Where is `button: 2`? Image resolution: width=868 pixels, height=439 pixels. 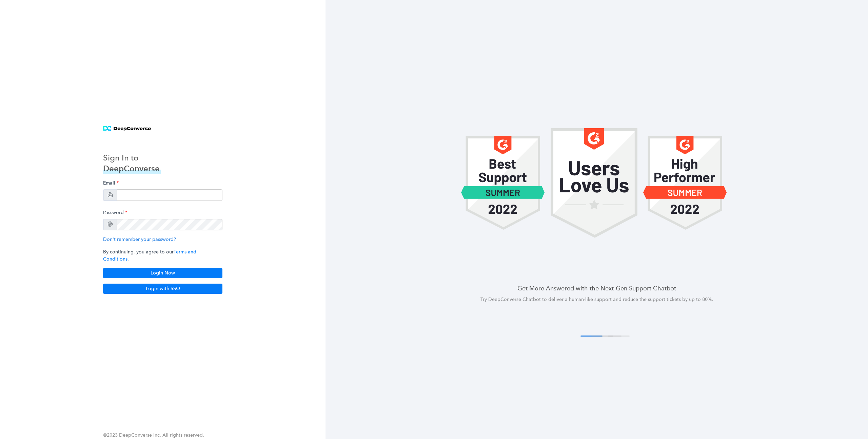
button: 2 is located at coordinates (602, 336).